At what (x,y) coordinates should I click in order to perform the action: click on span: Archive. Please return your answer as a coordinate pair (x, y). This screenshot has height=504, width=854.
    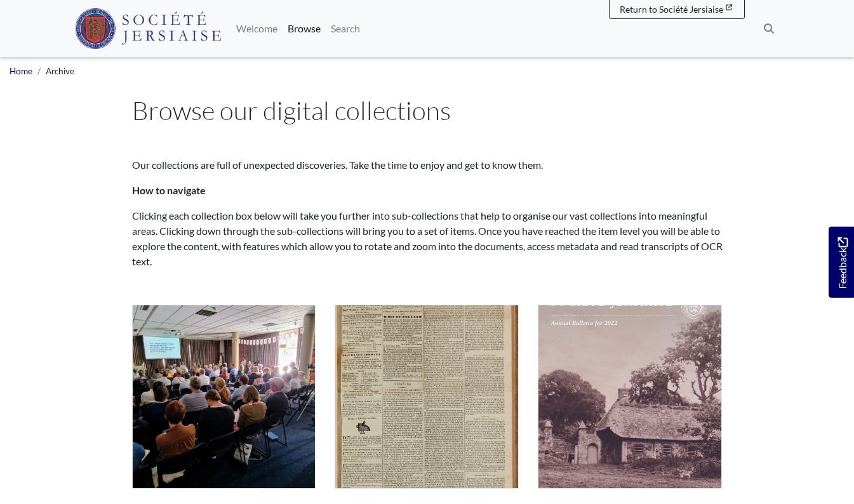
    Looking at the image, I should click on (60, 71).